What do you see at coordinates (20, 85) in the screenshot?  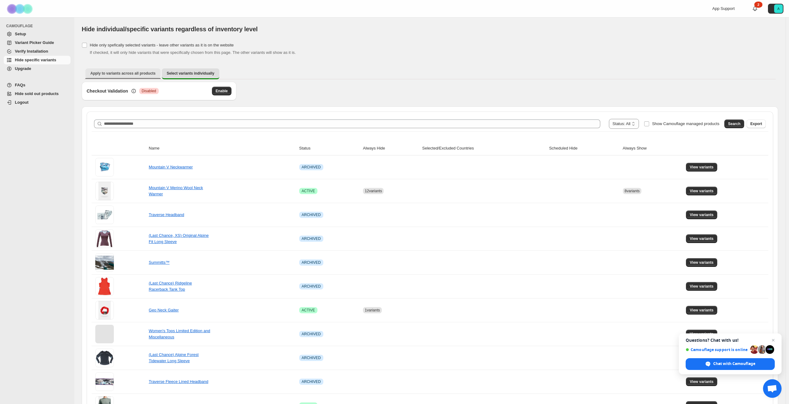 I see `span: FAQs` at bounding box center [20, 85].